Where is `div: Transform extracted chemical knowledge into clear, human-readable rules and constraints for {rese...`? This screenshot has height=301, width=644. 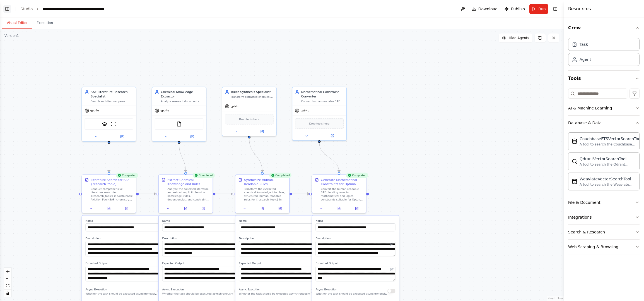 div: Transform extracted chemical knowledge into clear, human-readable rules and constraints for {rese... is located at coordinates (252, 97).